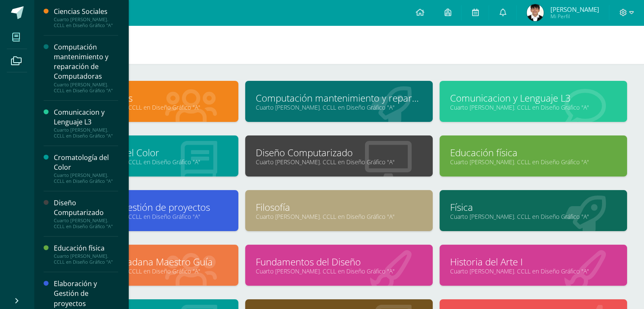 The image size is (644, 309). What do you see at coordinates (86, 62) in the screenshot?
I see `div: Computación mantenimiento y reparación de Computadoras` at bounding box center [86, 62].